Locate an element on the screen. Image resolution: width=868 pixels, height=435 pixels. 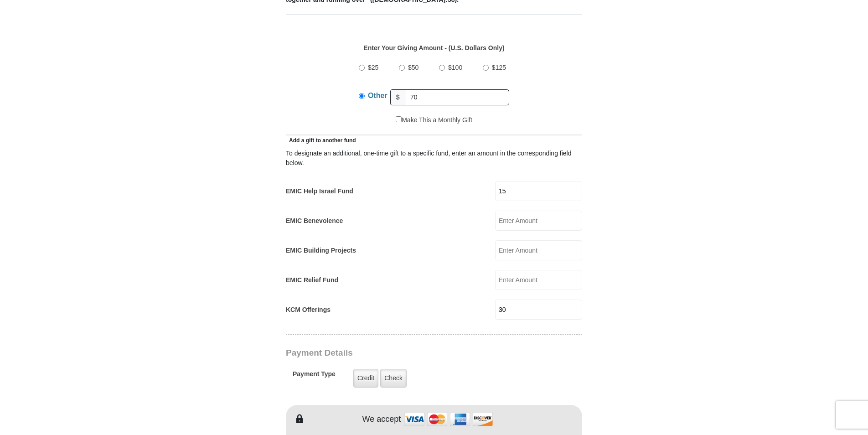
span: $125 is located at coordinates (499, 67).